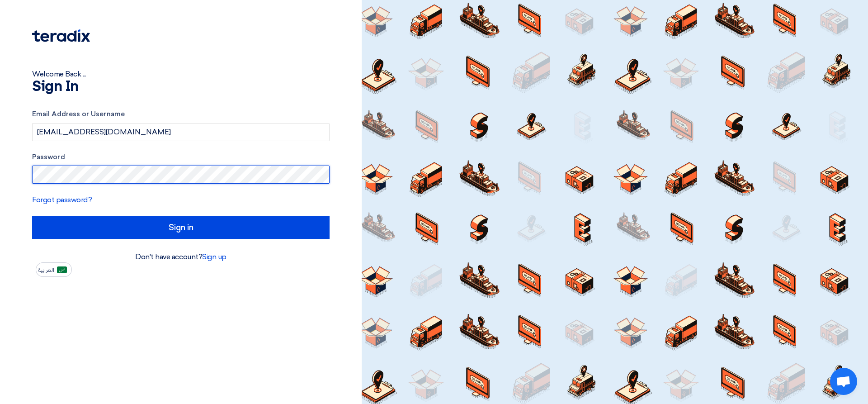  I want to click on a: Sign up, so click(215, 256).